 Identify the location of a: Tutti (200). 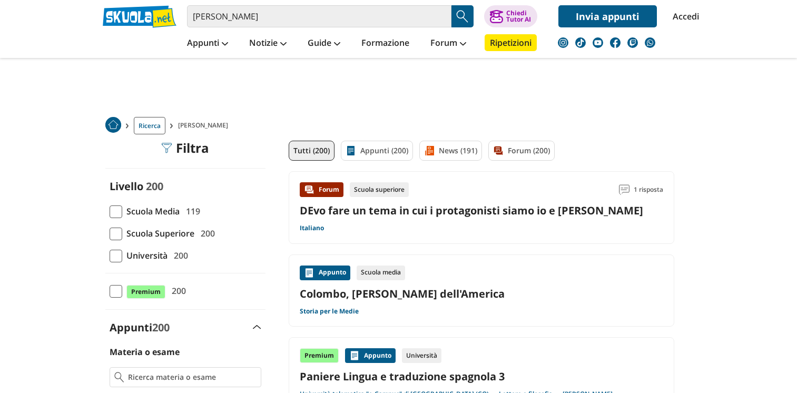
(311, 151).